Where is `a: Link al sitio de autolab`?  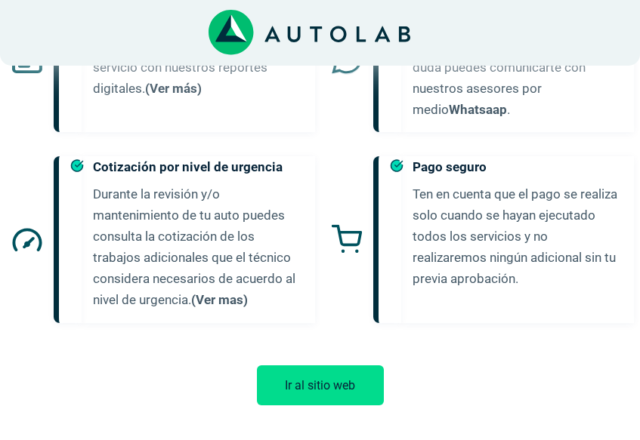
a: Link al sitio de autolab is located at coordinates (309, 32).